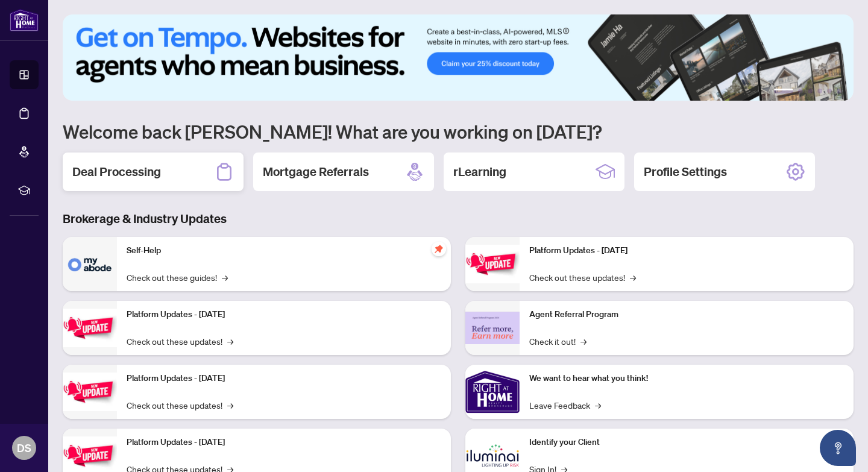 The width and height of the screenshot is (868, 472). I want to click on button: 1, so click(783, 91).